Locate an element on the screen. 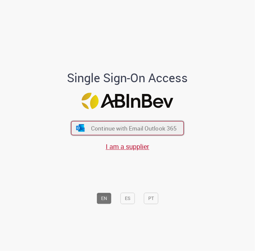  button: ícone Azure/Microsoft 360 Continue with Email Outlook 365 is located at coordinates (128, 128).